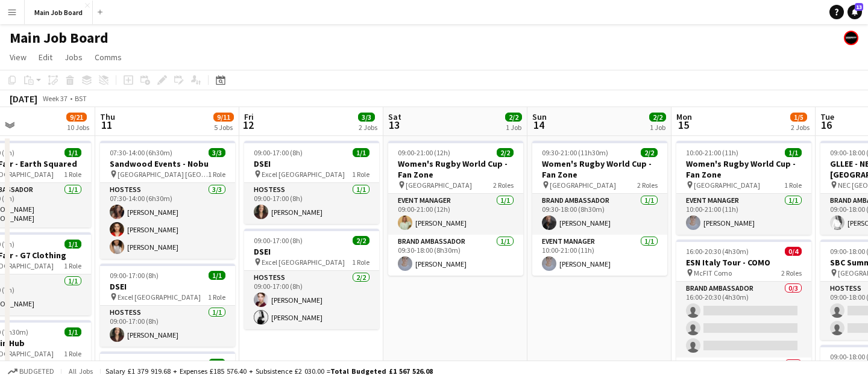 Image resolution: width=868 pixels, height=381 pixels. What do you see at coordinates (575, 153) in the screenshot?
I see `span: 09:30-21:00 (11h30m)` at bounding box center [575, 153].